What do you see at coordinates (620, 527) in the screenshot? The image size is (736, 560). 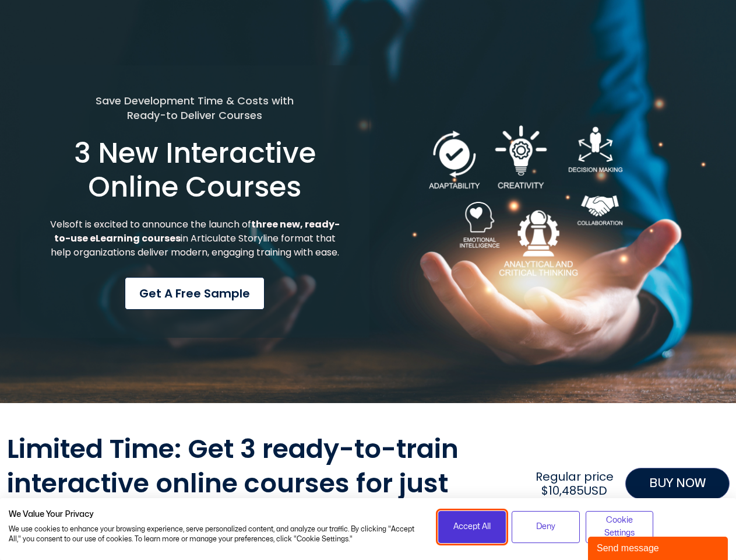 I see `button: Adjust cookie preferences` at bounding box center [620, 527].